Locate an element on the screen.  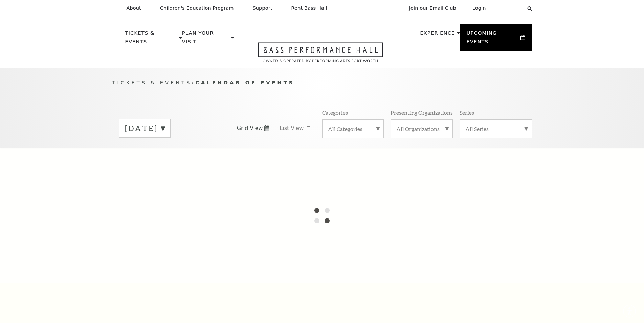
p: Experience is located at coordinates (437, 35).